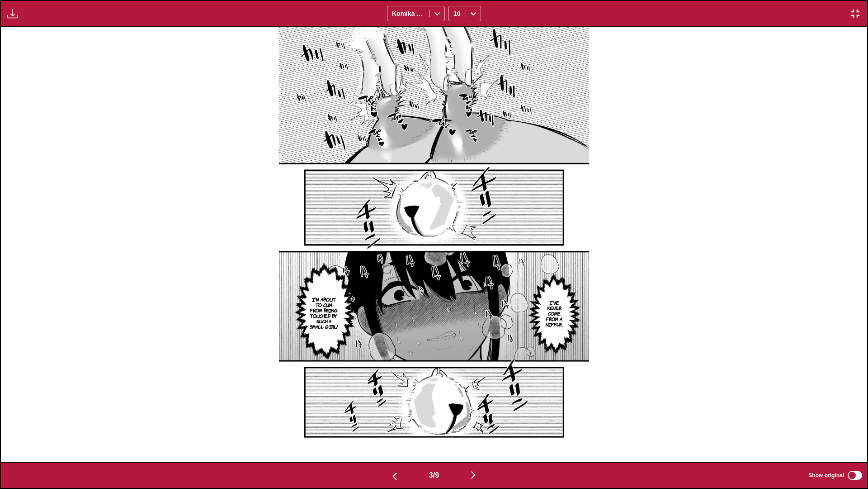 This screenshot has height=489, width=868. I want to click on p: I'm about to cum from being touched by such a small girl!, so click(324, 313).